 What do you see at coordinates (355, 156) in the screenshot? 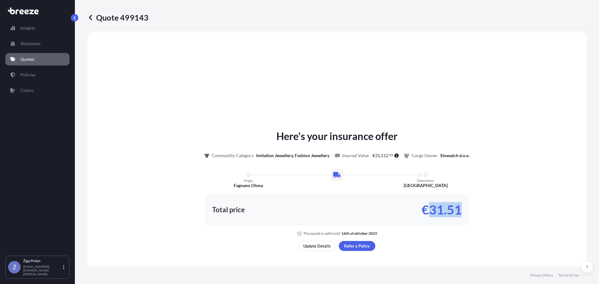
I see `p: Insured Value` at bounding box center [355, 156].